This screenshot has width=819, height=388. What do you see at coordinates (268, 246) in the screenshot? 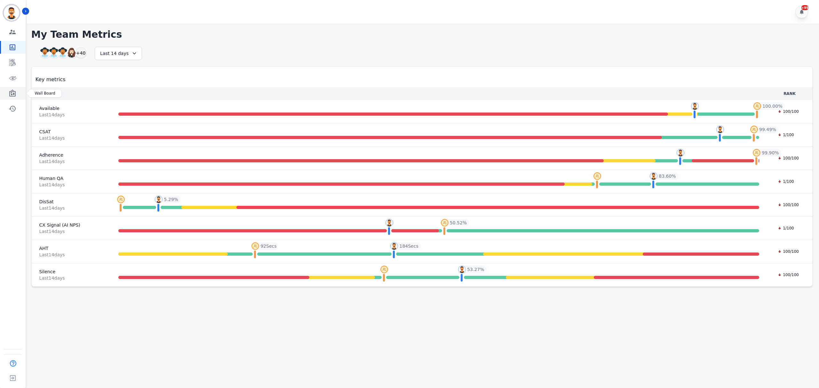
I see `span: 92 Secs` at bounding box center [268, 246].